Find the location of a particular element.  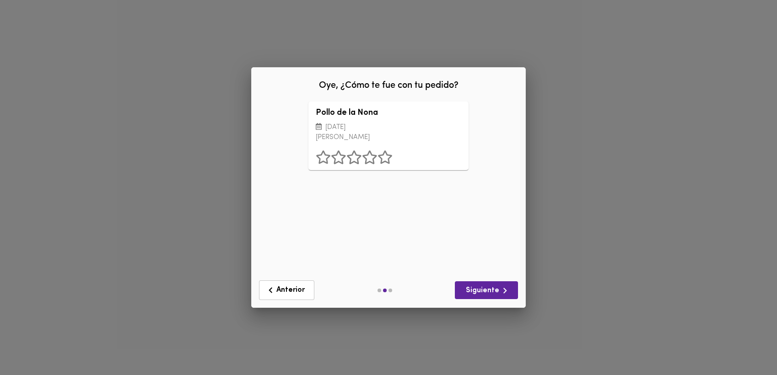

div: Pollo de la Nona is located at coordinates (434, 136).